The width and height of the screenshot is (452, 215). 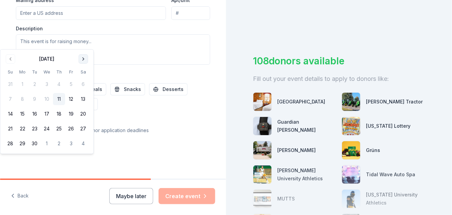 What do you see at coordinates (83, 99) in the screenshot?
I see `button: 13` at bounding box center [83, 99].